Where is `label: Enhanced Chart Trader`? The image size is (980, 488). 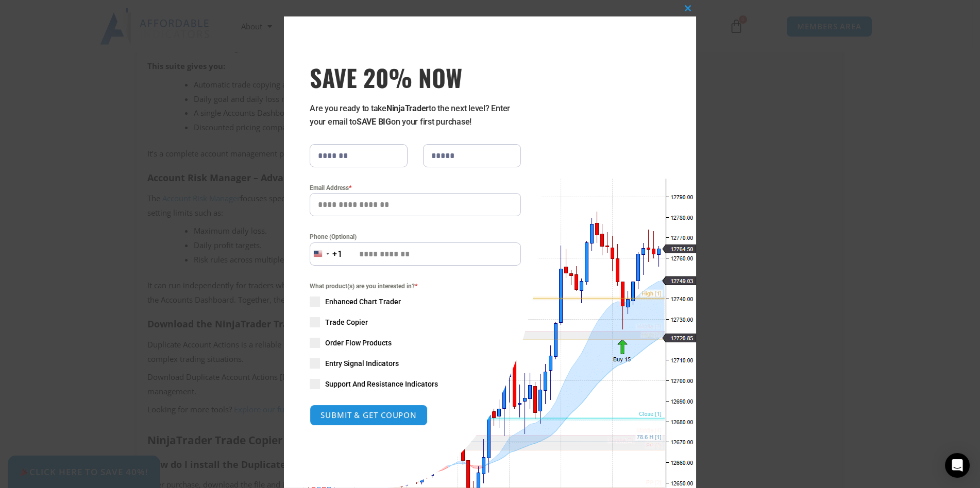
label: Enhanced Chart Trader is located at coordinates (416, 302).